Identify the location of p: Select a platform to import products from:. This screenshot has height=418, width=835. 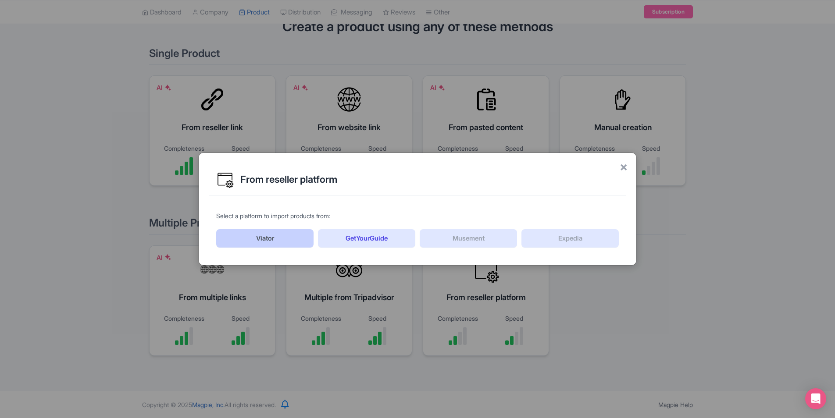
(417, 216).